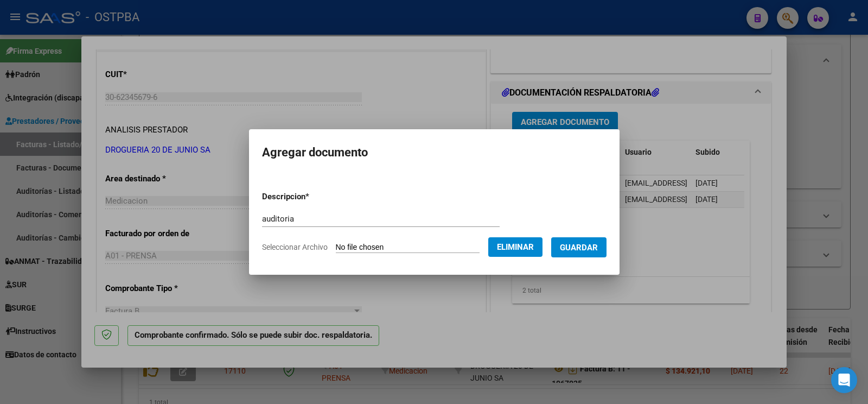 The image size is (868, 404). I want to click on span: Seleccionar Archivo, so click(294, 247).